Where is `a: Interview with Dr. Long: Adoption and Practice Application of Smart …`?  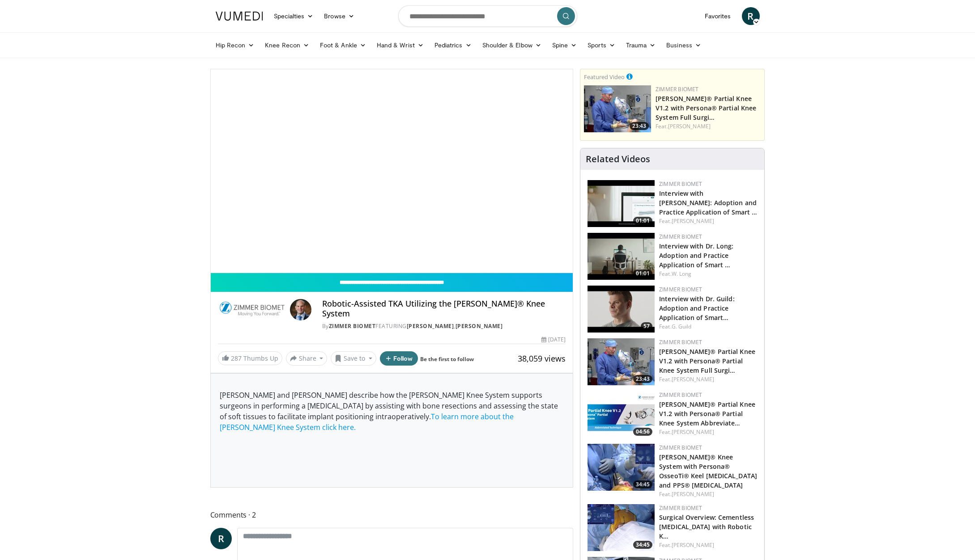
a: Interview with Dr. Long: Adoption and Practice Application of Smart … is located at coordinates (697, 256).